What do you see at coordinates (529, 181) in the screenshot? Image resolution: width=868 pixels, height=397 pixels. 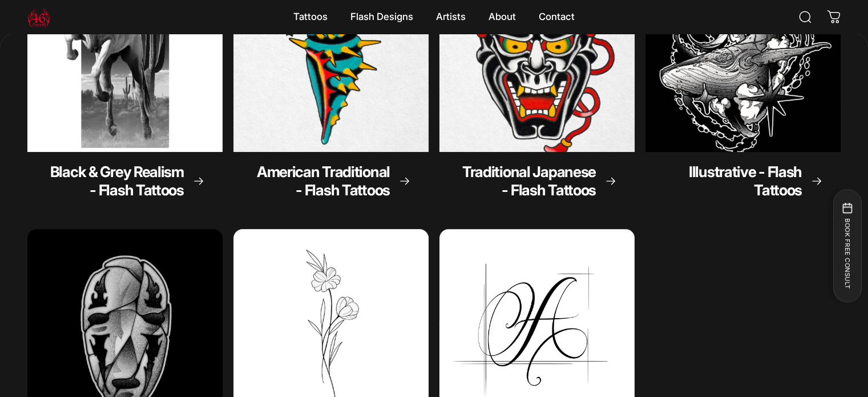 I see `span: Traditional Japanese - Flash Tattoos` at bounding box center [529, 181].